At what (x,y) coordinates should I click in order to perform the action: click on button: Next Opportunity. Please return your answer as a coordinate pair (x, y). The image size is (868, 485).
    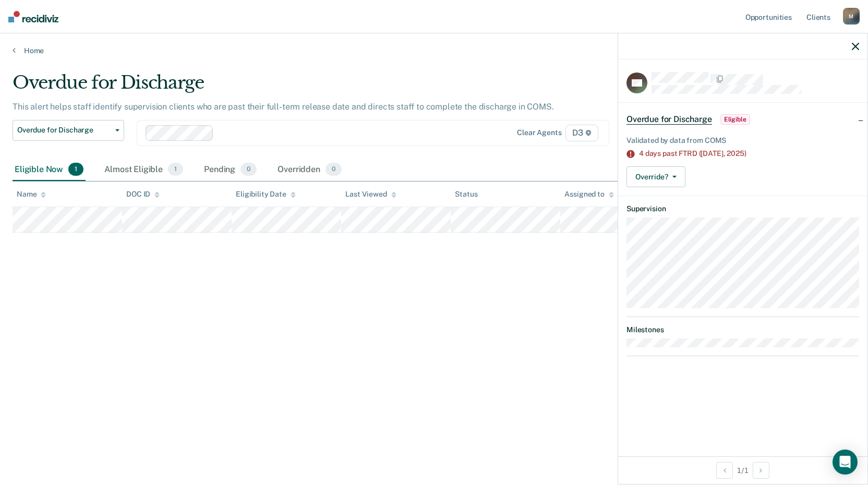
    Looking at the image, I should click on (761, 471).